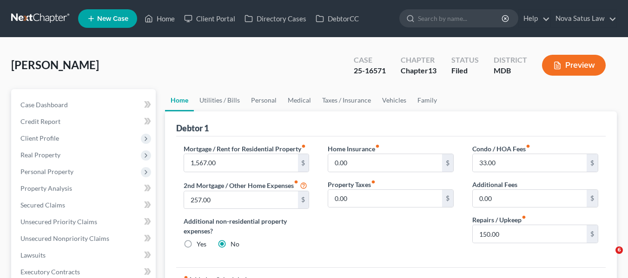 Image resolution: width=628 pixels, height=278 pixels. Describe the element at coordinates (573, 65) in the screenshot. I see `button: Preview` at that location.